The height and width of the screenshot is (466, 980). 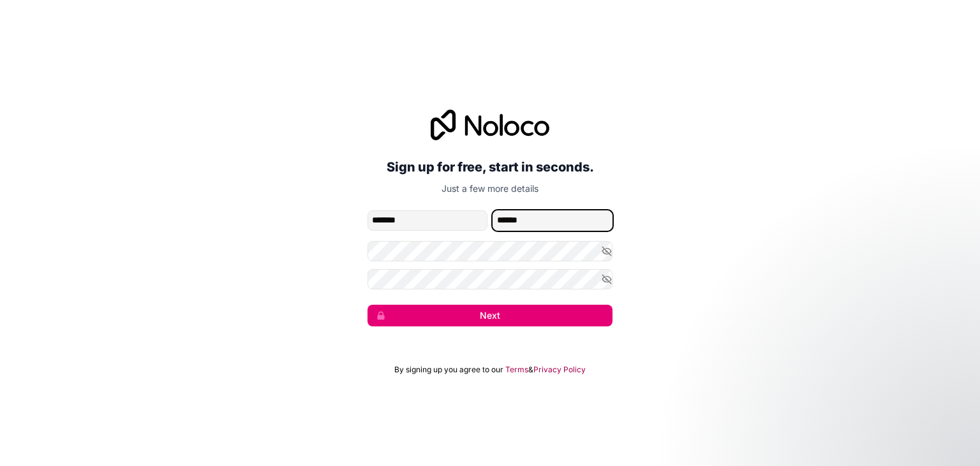 What do you see at coordinates (490, 279) in the screenshot?
I see `input: Confirm password` at bounding box center [490, 279].